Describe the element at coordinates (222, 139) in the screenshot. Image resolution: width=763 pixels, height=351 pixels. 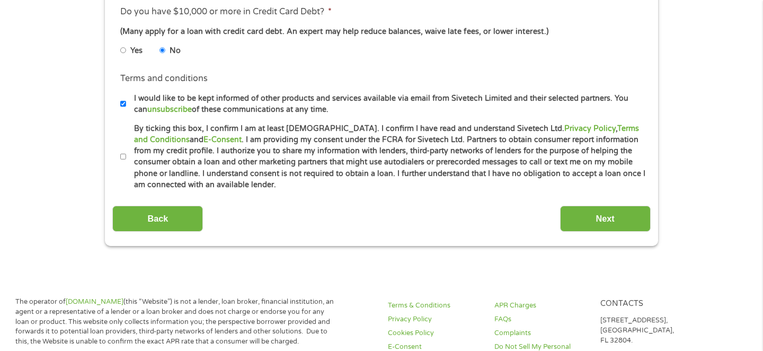
I see `a: E-Consent` at that location.